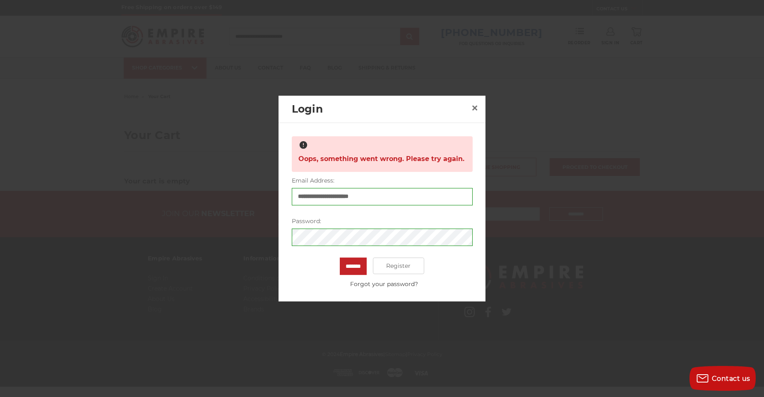  Describe the element at coordinates (381, 159) in the screenshot. I see `span: Oops, something went wrong. Please try again.` at that location.